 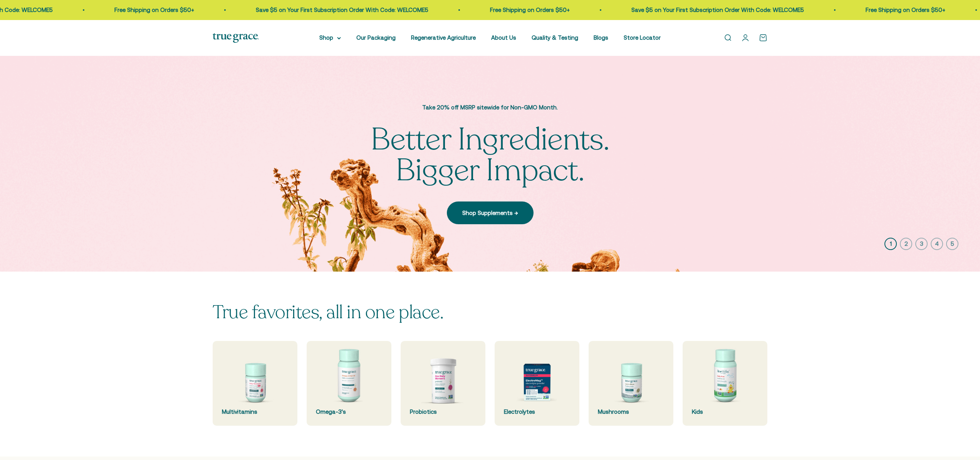 I want to click on a: Quality & Testing, so click(x=554, y=37).